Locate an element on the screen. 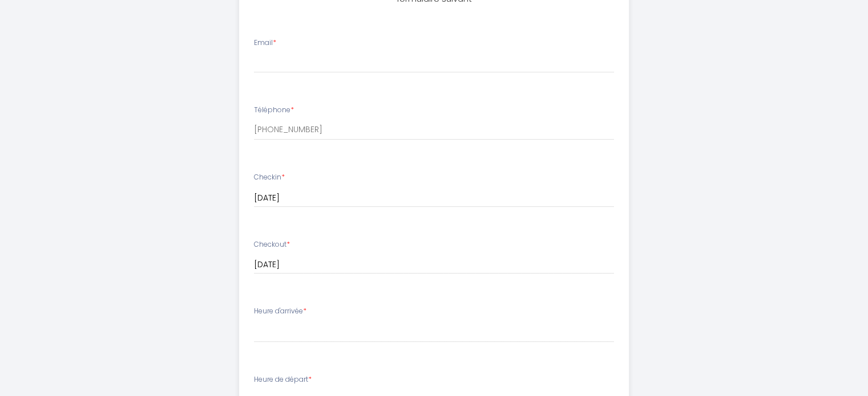  label: Téléphone is located at coordinates (274, 110).